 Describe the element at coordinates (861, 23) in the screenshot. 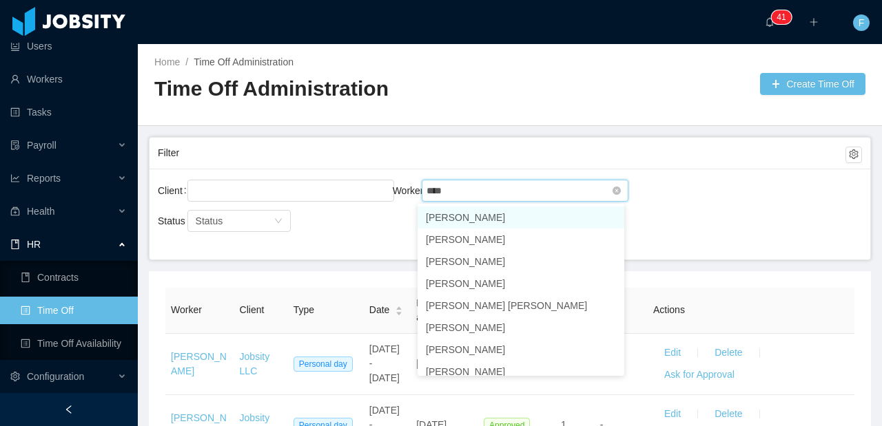

I see `span: F` at that location.